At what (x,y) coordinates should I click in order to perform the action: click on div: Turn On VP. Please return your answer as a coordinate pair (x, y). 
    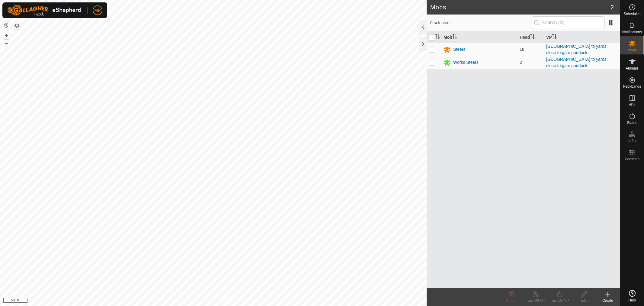
    Looking at the image, I should click on (560, 300).